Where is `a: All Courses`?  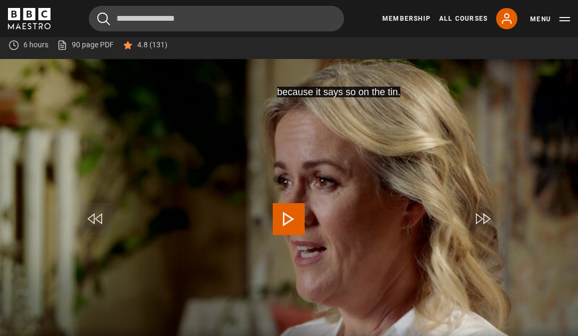
a: All Courses is located at coordinates (463, 19).